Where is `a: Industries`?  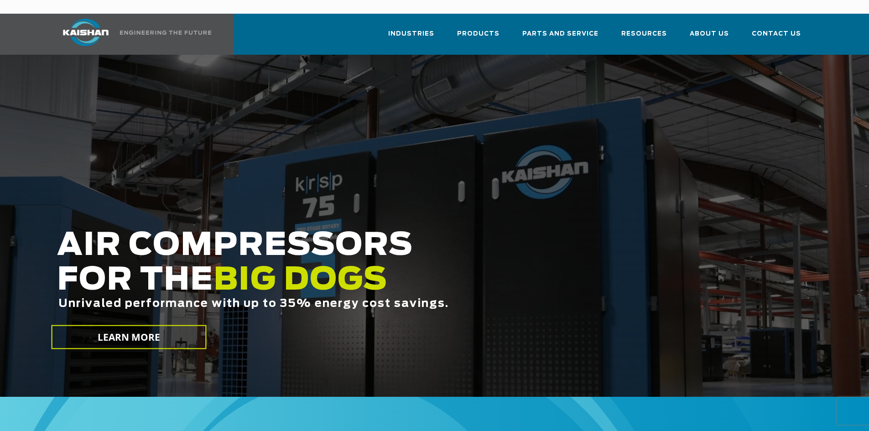
a: Industries is located at coordinates (411, 37).